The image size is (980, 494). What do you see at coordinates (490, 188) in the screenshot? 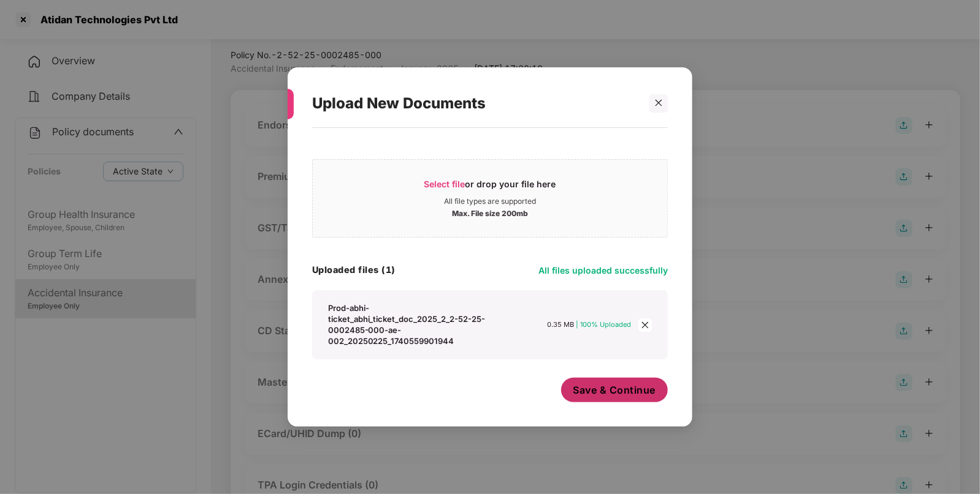
I see `div: or drop your file here` at bounding box center [490, 188].